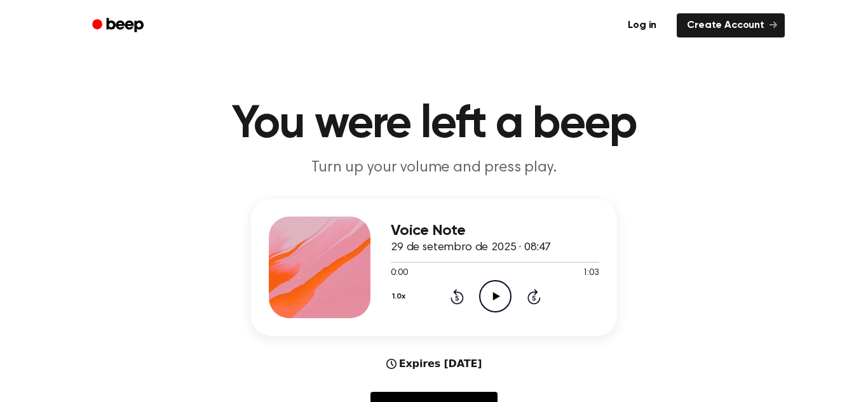  Describe the element at coordinates (731, 26) in the screenshot. I see `a: Create Account` at that location.